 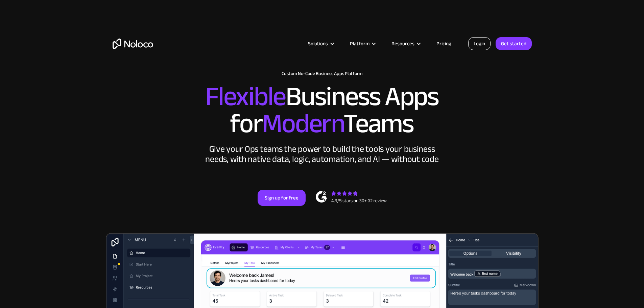 I want to click on span: Modern, so click(x=302, y=123).